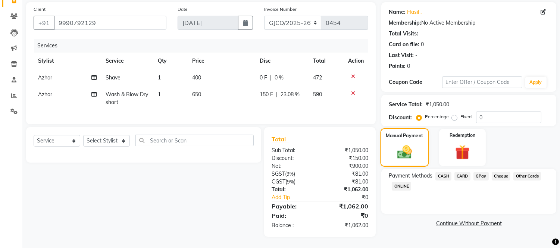 This screenshot has width=560, height=248. Describe the element at coordinates (171, 61) in the screenshot. I see `th: Qty` at that location.